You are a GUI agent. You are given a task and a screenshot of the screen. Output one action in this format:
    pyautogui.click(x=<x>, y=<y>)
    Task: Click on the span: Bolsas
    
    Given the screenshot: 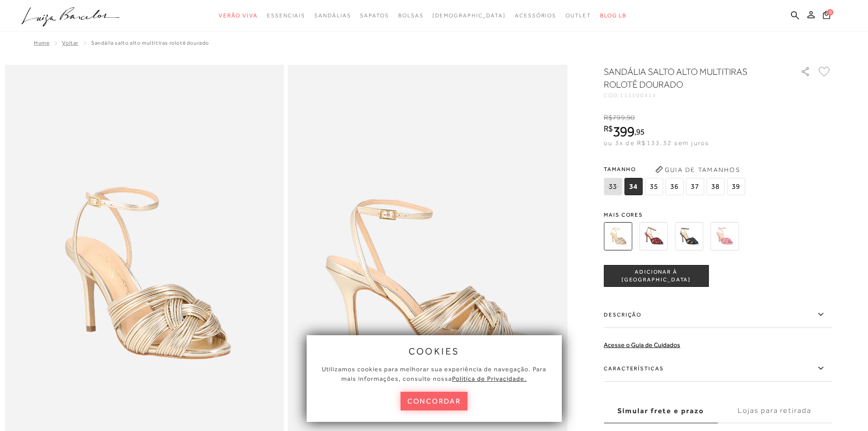 What is the action you would take?
    pyautogui.click(x=411, y=16)
    